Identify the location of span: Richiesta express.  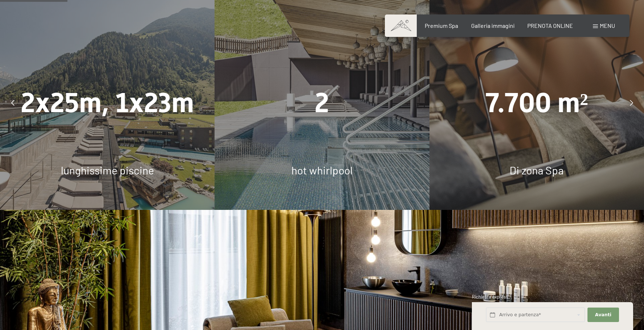
(490, 297).